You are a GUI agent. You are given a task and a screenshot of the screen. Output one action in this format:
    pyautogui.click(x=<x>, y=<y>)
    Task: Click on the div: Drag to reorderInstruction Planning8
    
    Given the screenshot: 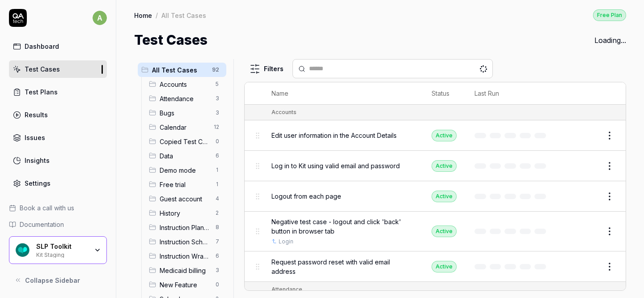 What is the action you would take?
    pyautogui.click(x=185, y=227)
    